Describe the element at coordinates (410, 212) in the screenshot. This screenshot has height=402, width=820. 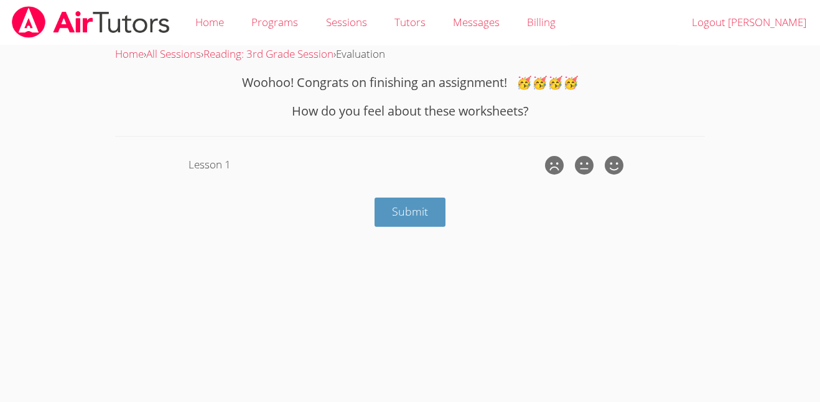
I see `button: Submit` at that location.